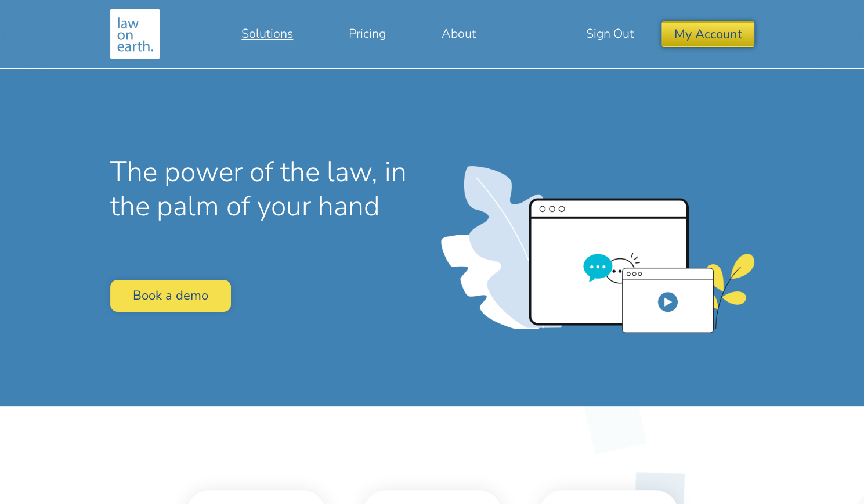  What do you see at coordinates (610, 34) in the screenshot?
I see `a: Sign Out` at bounding box center [610, 34].